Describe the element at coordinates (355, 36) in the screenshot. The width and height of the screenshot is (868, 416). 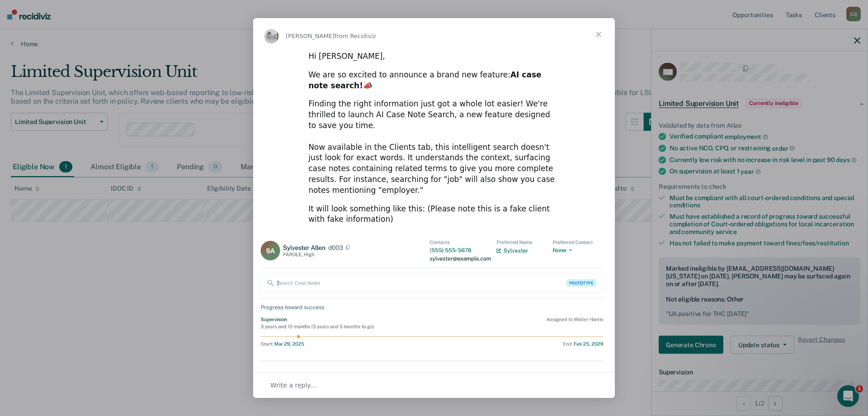
I see `span: from Recidiviz` at that location.